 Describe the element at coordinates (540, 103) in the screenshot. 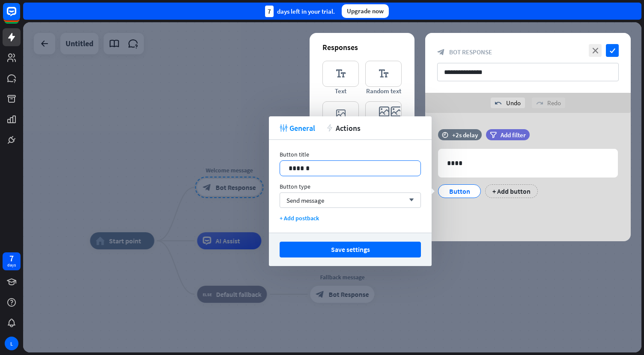

I see `i: redo` at that location.